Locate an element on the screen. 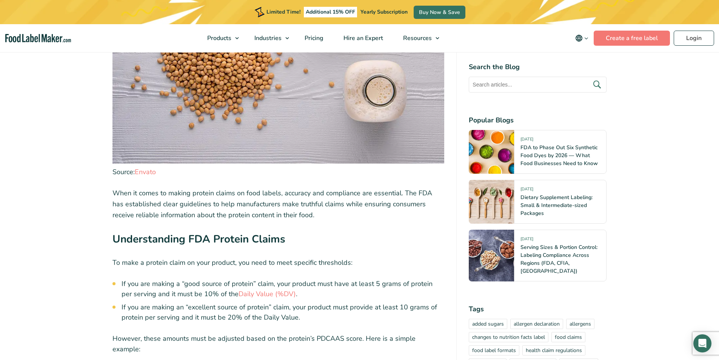 This screenshot has height=360, width=719. strong: Understanding FDA Protein Claims is located at coordinates (199, 239).